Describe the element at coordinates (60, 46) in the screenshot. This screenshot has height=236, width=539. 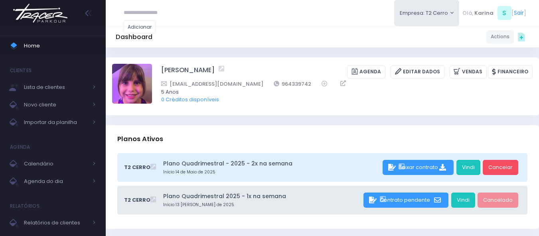
I see `span: Home` at that location.